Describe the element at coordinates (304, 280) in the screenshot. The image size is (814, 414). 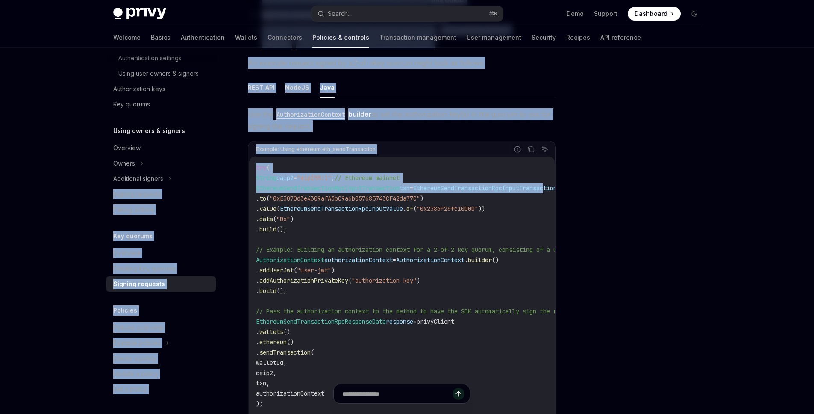
I see `span: addAuthorizationPrivateKey` at that location.